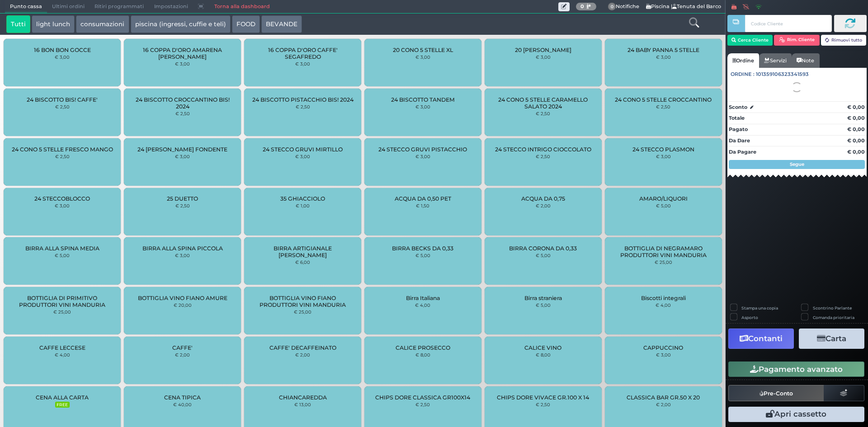 The image size is (868, 427). I want to click on span: CAPPUCCINO, so click(663, 348).